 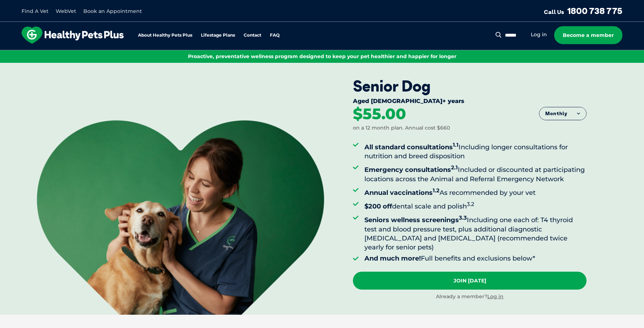 What do you see at coordinates (436, 190) in the screenshot?
I see `sup: 1.2` at bounding box center [436, 190].